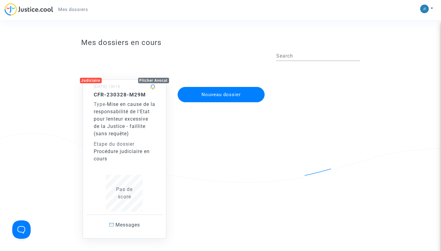 The height and width of the screenshot is (251, 441). What do you see at coordinates (425, 9) in the screenshot?
I see `img: 519aa1b5de5ceb47801ecd341d53d6a4` at bounding box center [425, 9].